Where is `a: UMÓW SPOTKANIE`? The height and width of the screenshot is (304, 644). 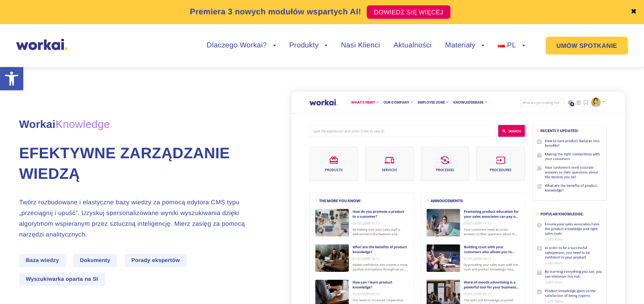
a: UMÓW SPOTKANIE is located at coordinates (587, 46).